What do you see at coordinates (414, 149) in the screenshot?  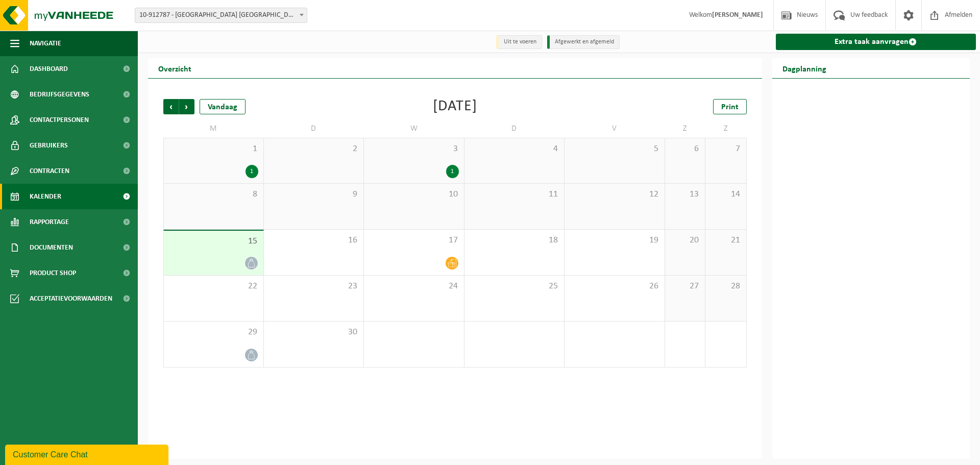 I see `span: 3` at bounding box center [414, 149].